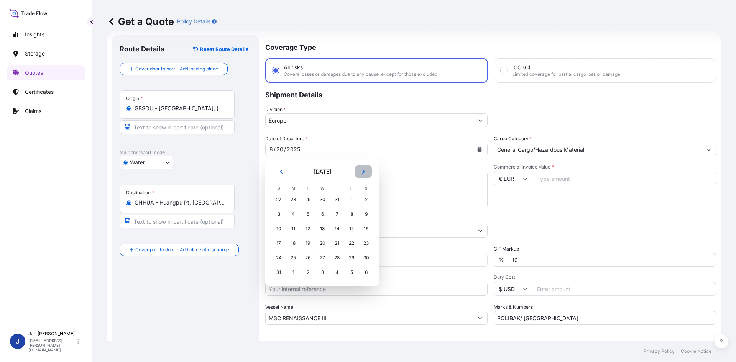  What do you see at coordinates (279, 229) in the screenshot?
I see `div: Sunday, August 10, 2025` at bounding box center [279, 229].